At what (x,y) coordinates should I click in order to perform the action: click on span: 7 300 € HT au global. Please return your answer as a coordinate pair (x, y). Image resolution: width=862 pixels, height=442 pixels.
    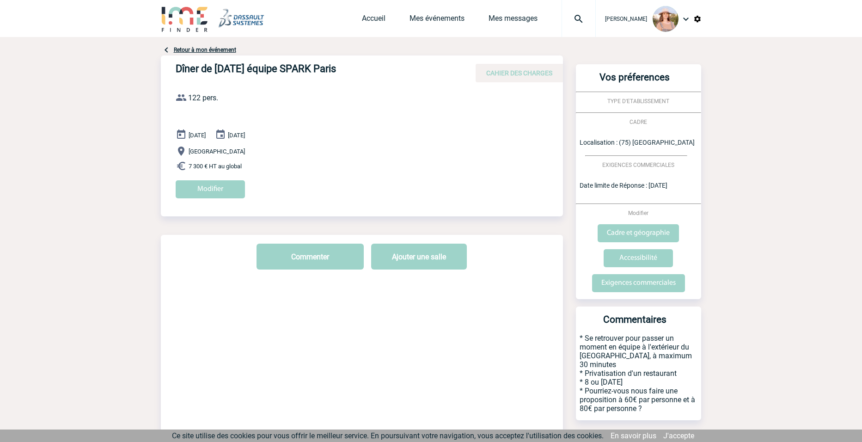
    Looking at the image, I should click on (215, 166).